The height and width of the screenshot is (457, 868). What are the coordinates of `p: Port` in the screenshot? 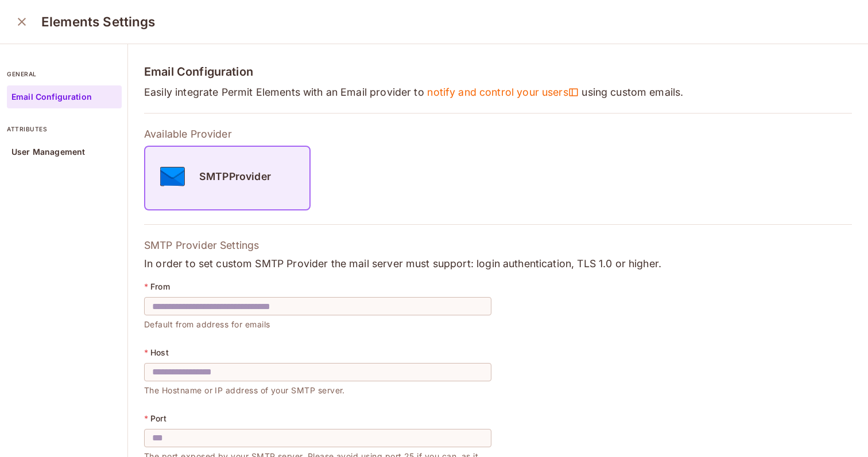 It's located at (158, 419).